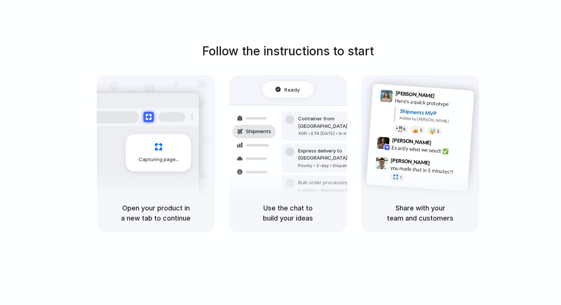  Describe the element at coordinates (258, 131) in the screenshot. I see `span: Shipments` at that location.